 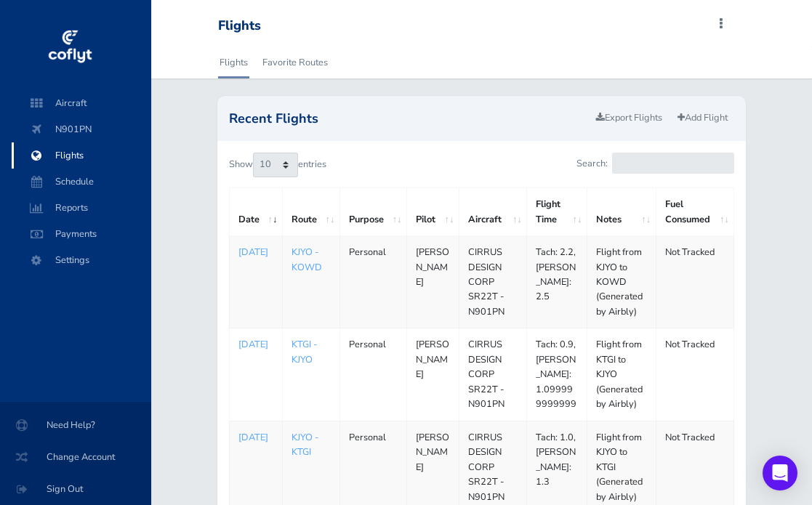 I want to click on label: Search:, so click(x=655, y=163).